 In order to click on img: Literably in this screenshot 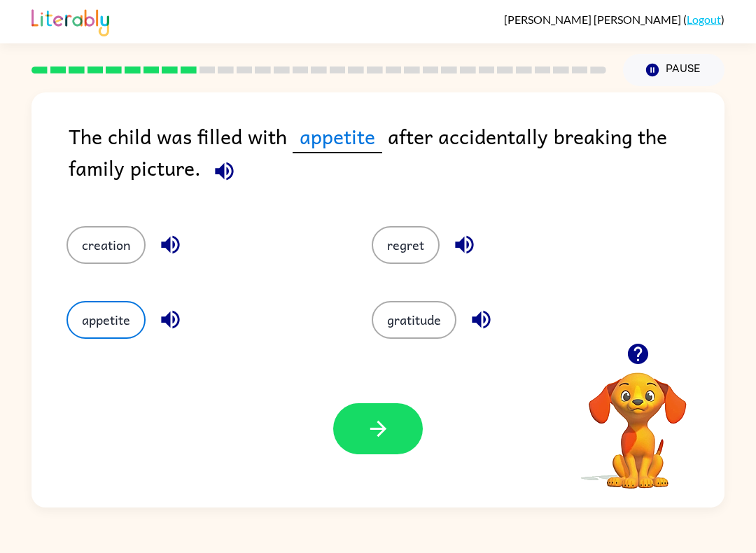, I will do `click(70, 21)`.